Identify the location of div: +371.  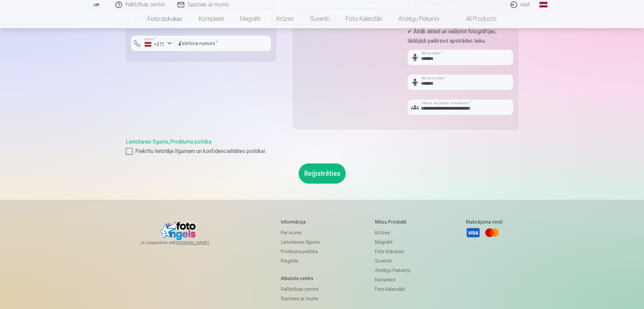
(155, 44).